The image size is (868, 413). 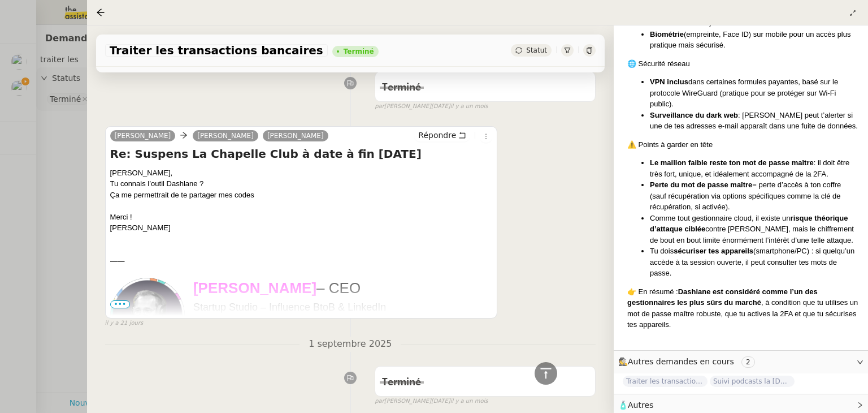 What do you see at coordinates (754, 93) in the screenshot?
I see `li: dans certaines formules payantes, basé sur le protocole WireGuard (pratique pour se protéger sur ...` at bounding box center [754, 93].